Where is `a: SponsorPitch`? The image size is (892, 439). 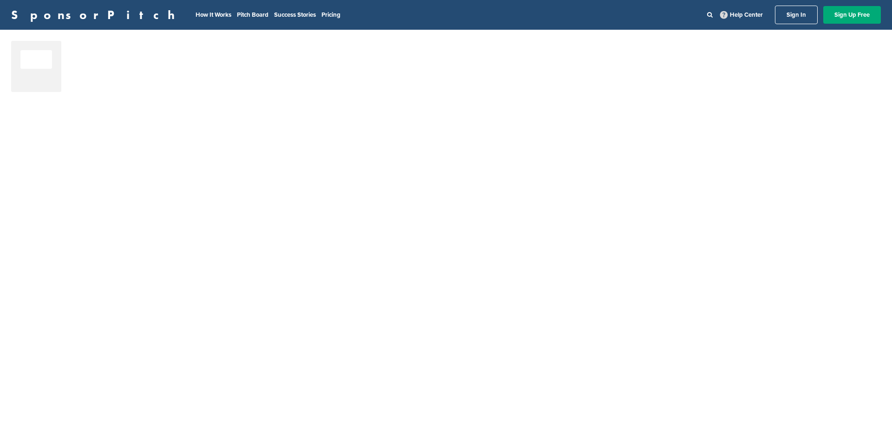 a: SponsorPitch is located at coordinates (96, 15).